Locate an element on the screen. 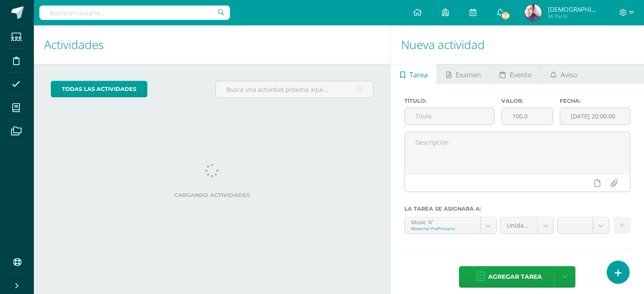  a: Music 'A'Maternal PrePrimaria is located at coordinates (450, 226).